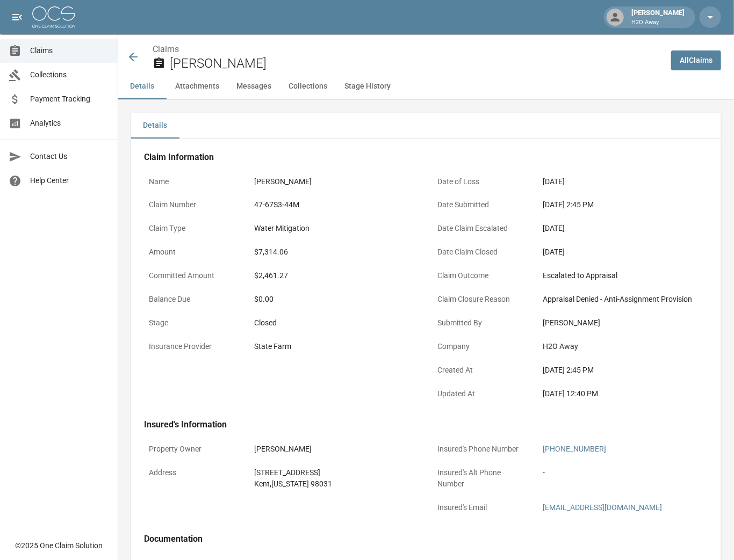 This screenshot has height=560, width=734. What do you see at coordinates (166, 49) in the screenshot?
I see `a: Claims` at bounding box center [166, 49].